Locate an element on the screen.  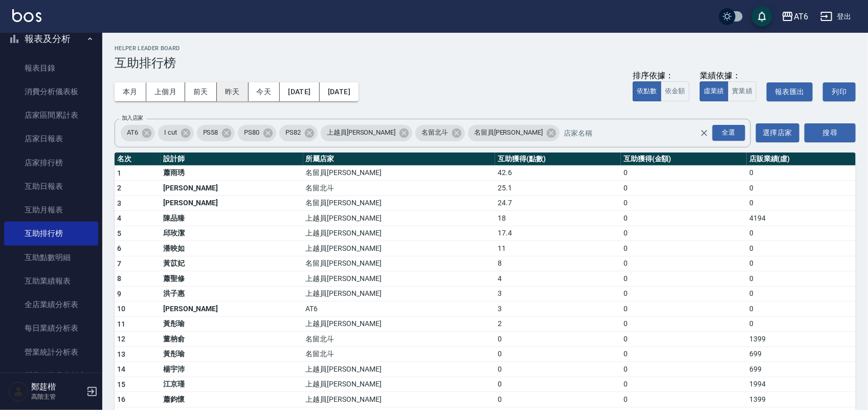
img: Logo is located at coordinates (26, 15).